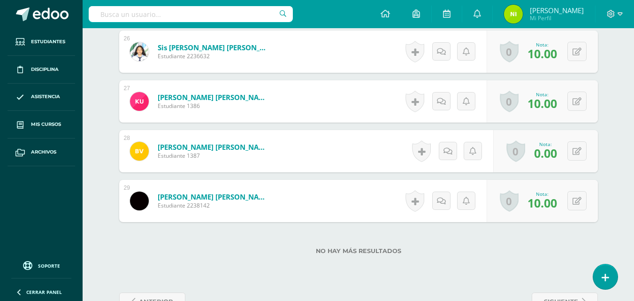 Image resolution: width=634 pixels, height=301 pixels. What do you see at coordinates (44, 152) in the screenshot?
I see `span: Archivos` at bounding box center [44, 152].